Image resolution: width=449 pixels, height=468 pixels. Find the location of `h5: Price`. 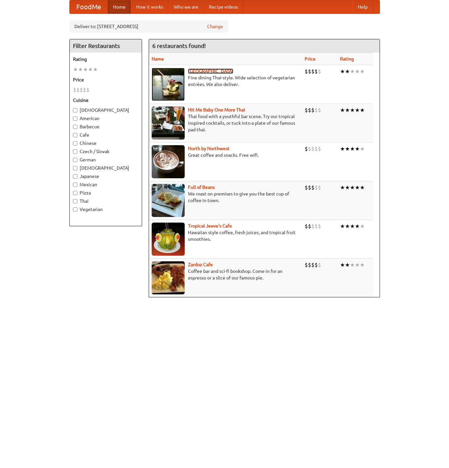

h5: Price is located at coordinates (106, 80).